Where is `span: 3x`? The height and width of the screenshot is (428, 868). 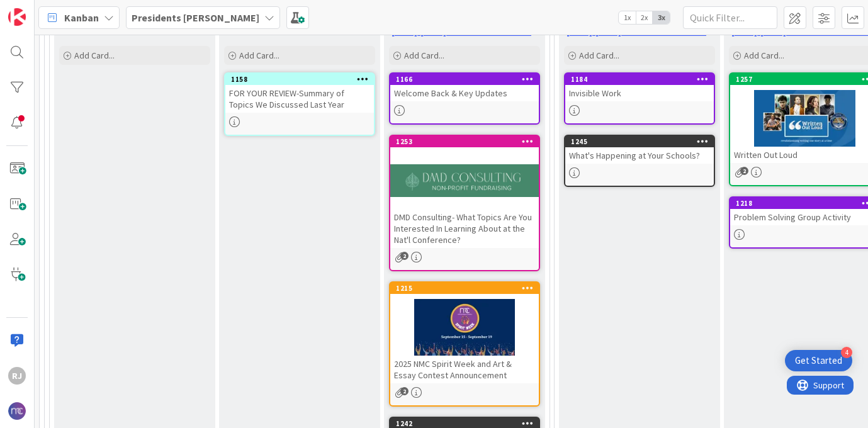
span: 3x is located at coordinates (660, 17).